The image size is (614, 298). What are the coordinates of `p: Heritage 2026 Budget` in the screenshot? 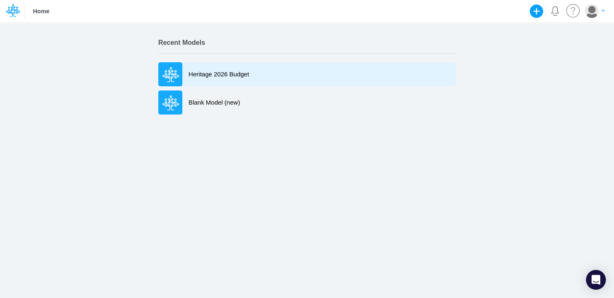 It's located at (219, 74).